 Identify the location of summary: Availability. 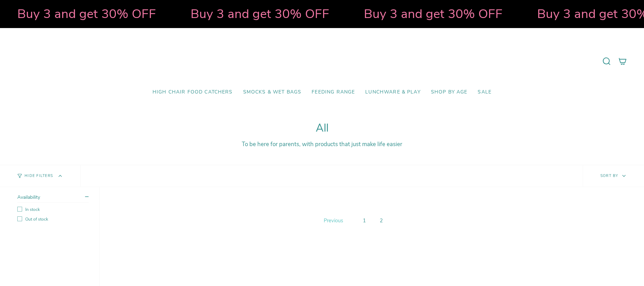
(53, 198).